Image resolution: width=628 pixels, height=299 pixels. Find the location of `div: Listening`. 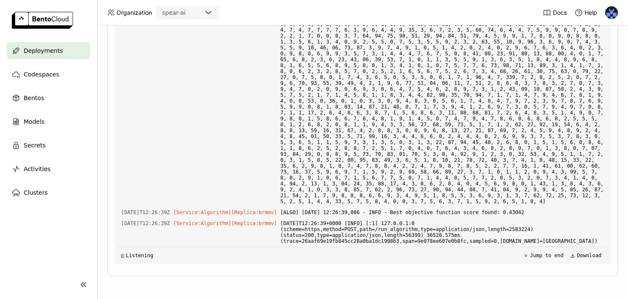

div: Listening is located at coordinates (137, 256).